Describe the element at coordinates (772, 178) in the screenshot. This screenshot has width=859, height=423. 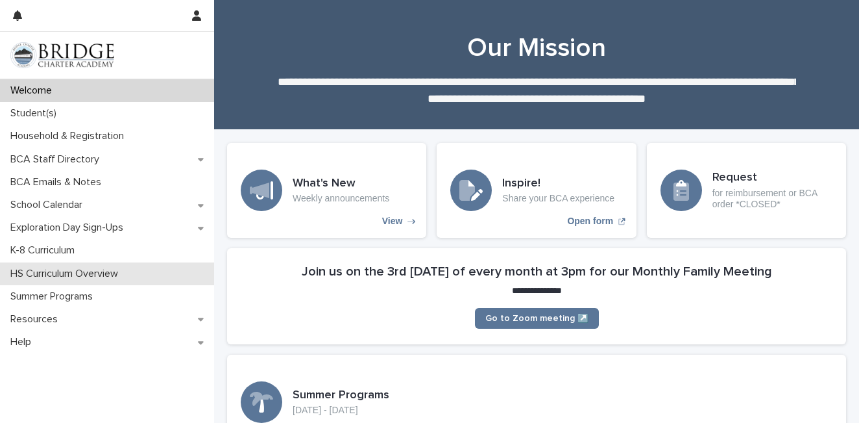
I see `h3: Request` at that location.